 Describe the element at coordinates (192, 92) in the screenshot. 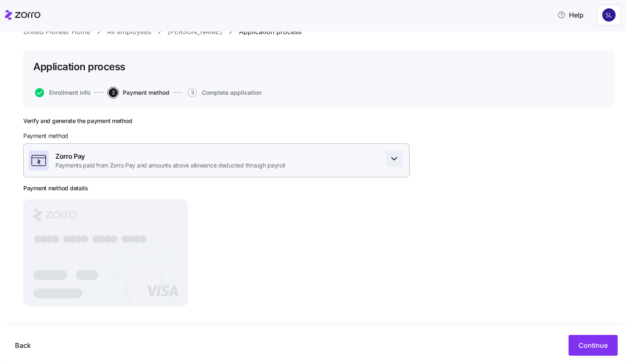

I see `span: 3` at that location.